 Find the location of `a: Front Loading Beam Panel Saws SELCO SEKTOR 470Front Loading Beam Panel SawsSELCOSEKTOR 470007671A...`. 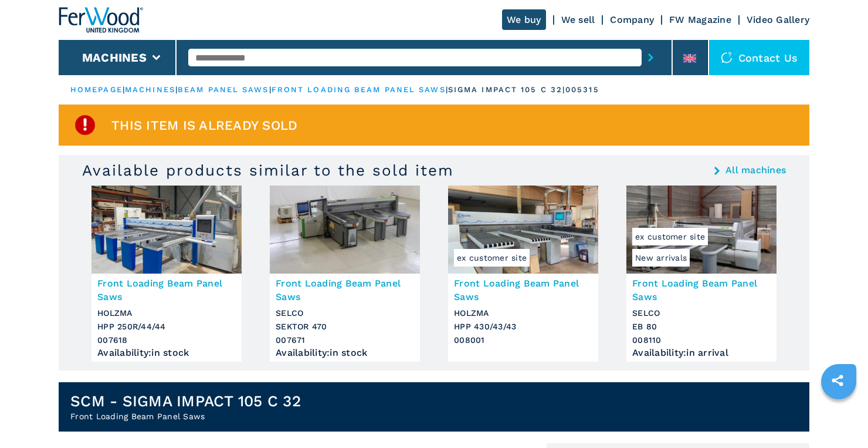

a: Front Loading Beam Panel Saws SELCO SEKTOR 470Front Loading Beam Panel SawsSELCOSEKTOR 470007671A... is located at coordinates (345, 273).